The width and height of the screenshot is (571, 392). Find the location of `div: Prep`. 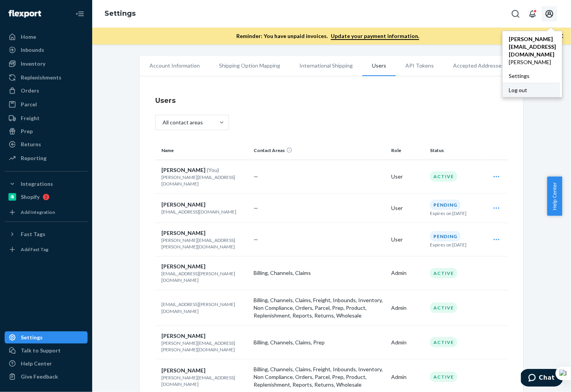

div: Prep is located at coordinates (26, 131).